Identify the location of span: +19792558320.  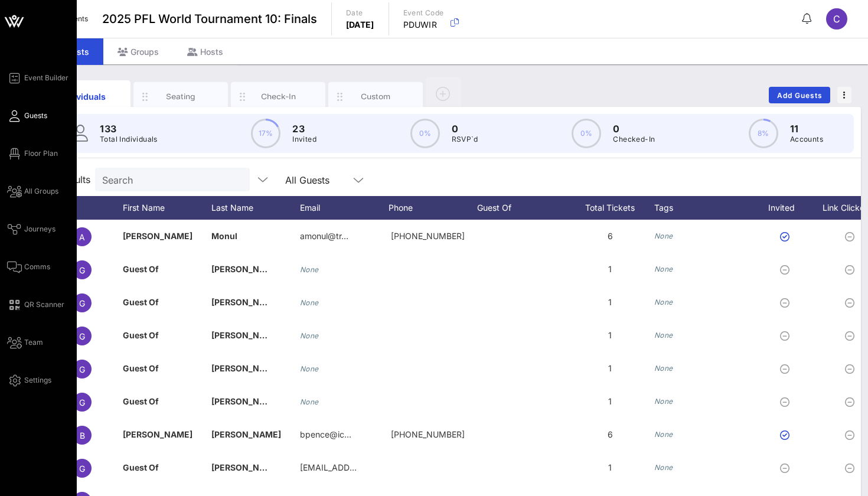
(427, 434).